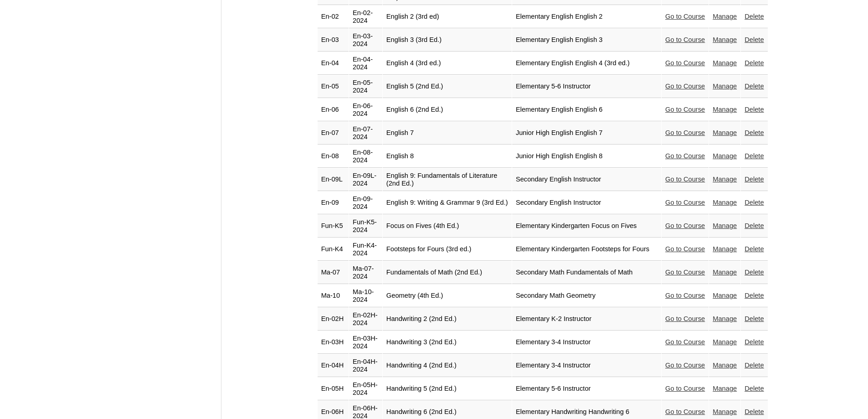  I want to click on td: Elementary K-2 Instructor, so click(587, 319).